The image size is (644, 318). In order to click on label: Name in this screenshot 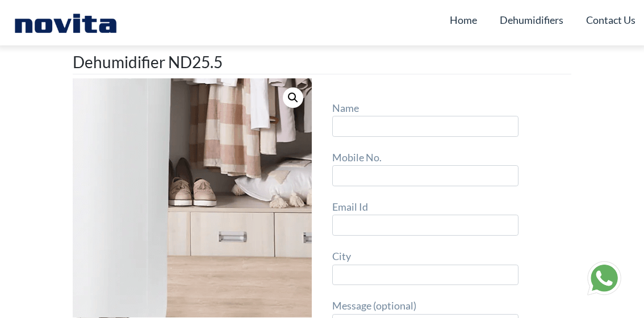, I will do `click(425, 118)`.